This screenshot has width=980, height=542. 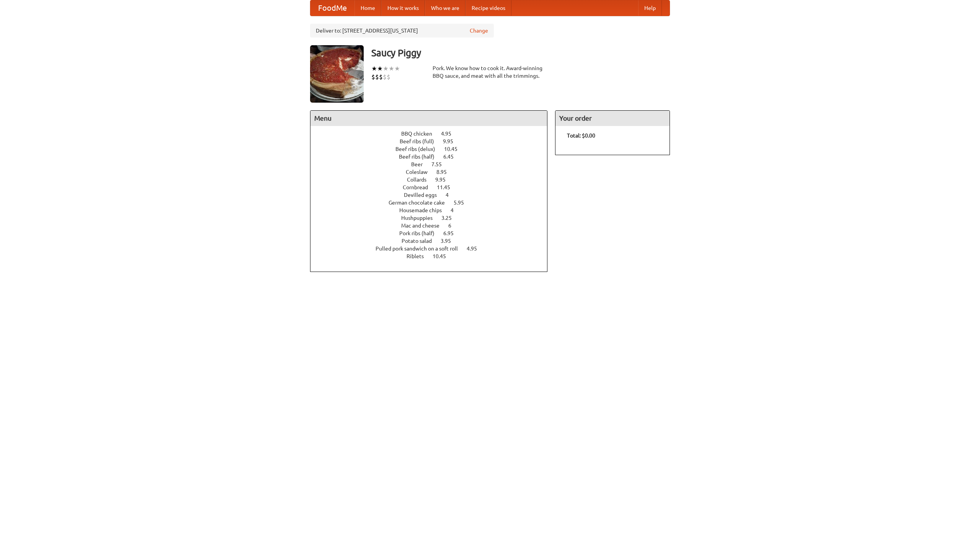 I want to click on span: Housemade chips, so click(x=424, y=210).